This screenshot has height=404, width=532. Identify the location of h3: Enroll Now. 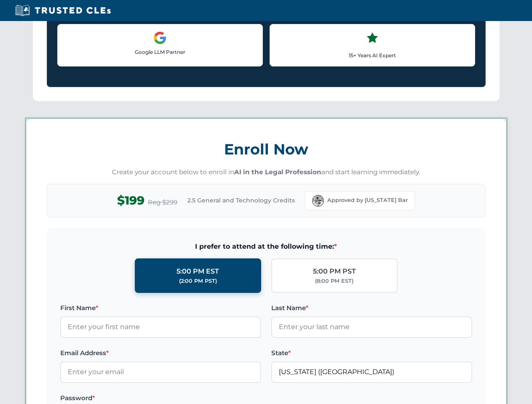
(266, 149).